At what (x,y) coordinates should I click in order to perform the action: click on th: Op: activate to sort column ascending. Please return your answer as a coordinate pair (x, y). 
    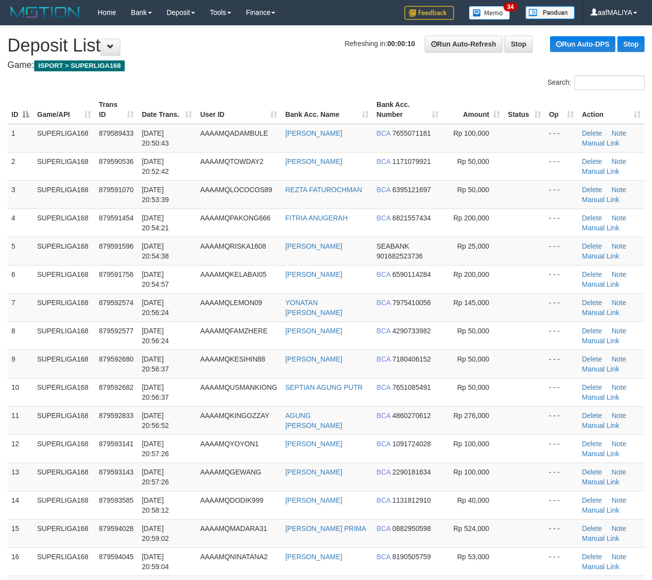
    Looking at the image, I should click on (562, 109).